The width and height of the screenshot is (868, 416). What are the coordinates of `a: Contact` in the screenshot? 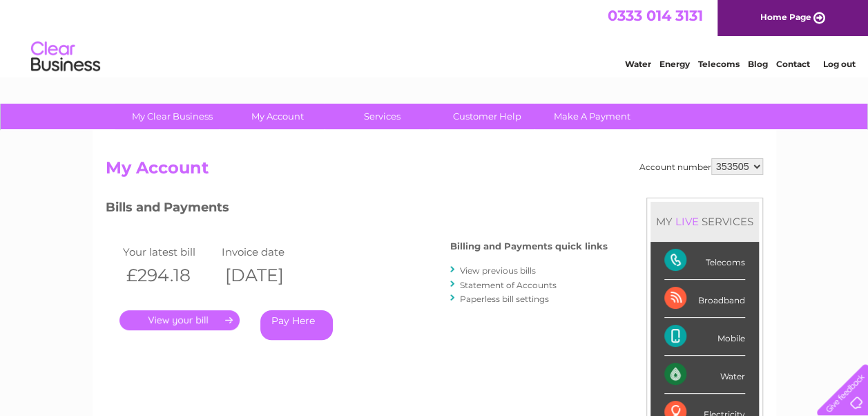 It's located at (793, 64).